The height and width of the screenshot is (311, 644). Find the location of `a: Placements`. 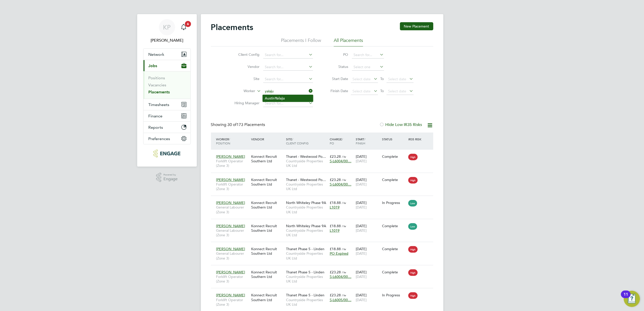

a: Placements is located at coordinates (159, 92).